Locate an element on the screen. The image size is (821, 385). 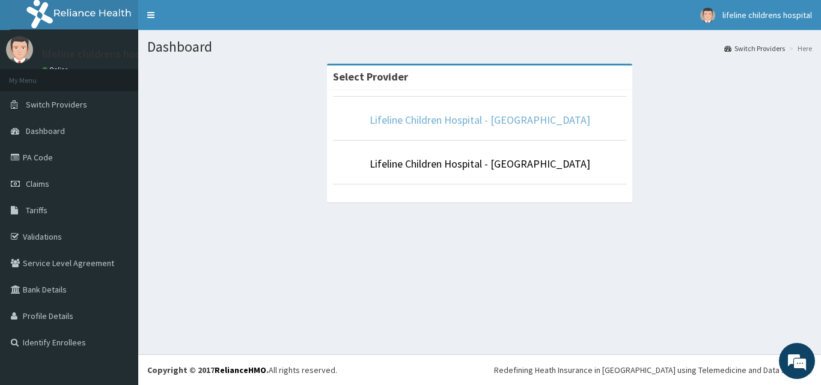
span: lifeline childrens hospital is located at coordinates (767, 15).